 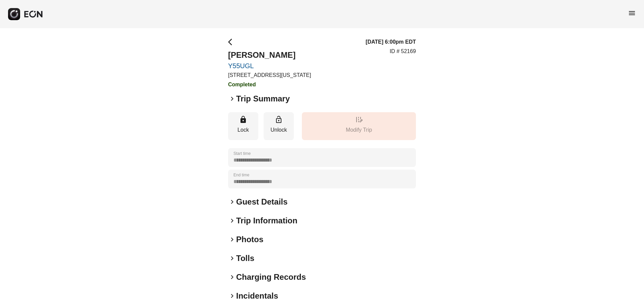 I want to click on button: Unlock, so click(x=279, y=126).